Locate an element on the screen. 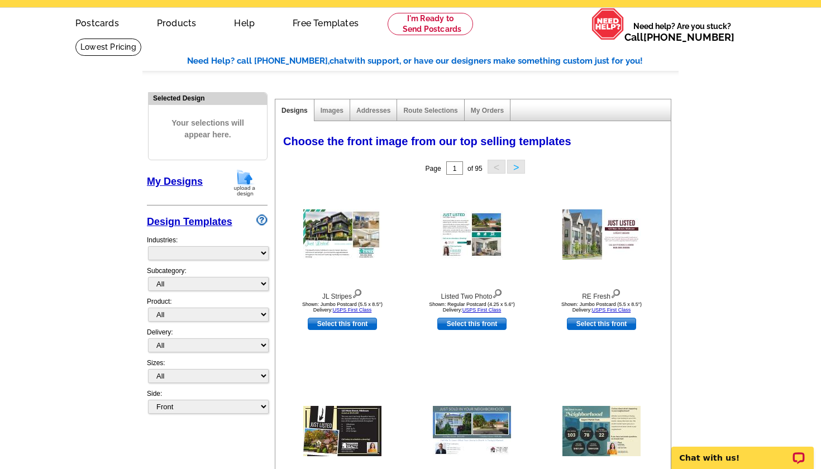 The height and width of the screenshot is (469, 821). div: Selected Design is located at coordinates (208, 98).